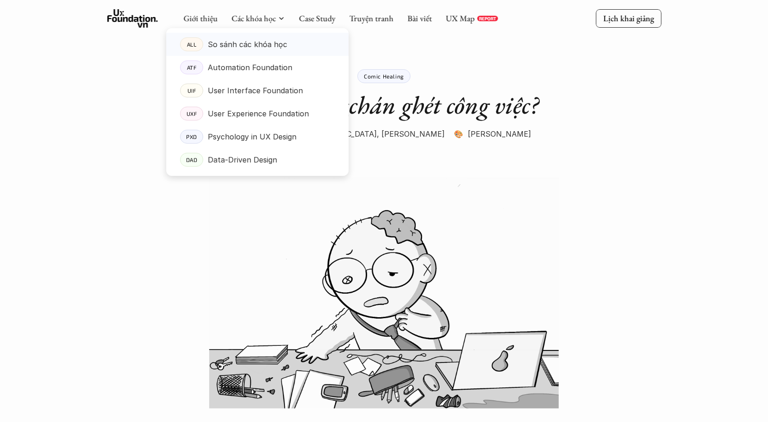  I want to click on a: Truyện tranh, so click(371, 18).